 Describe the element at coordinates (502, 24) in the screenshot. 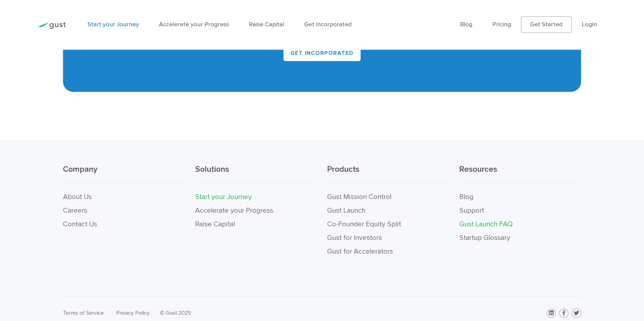

I see `a: Pricing` at that location.